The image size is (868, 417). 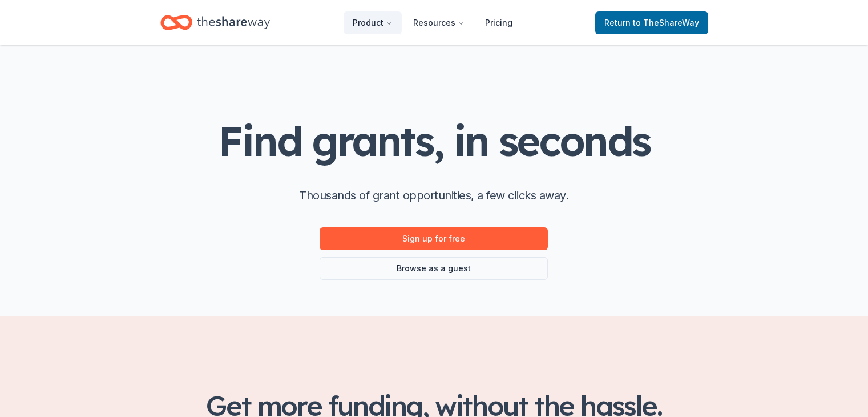 I want to click on a: Sign up for free, so click(x=434, y=238).